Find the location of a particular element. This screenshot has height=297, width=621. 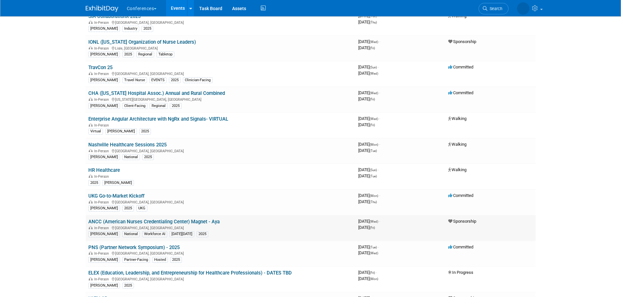

span: (Thu) is located at coordinates (373, 202).